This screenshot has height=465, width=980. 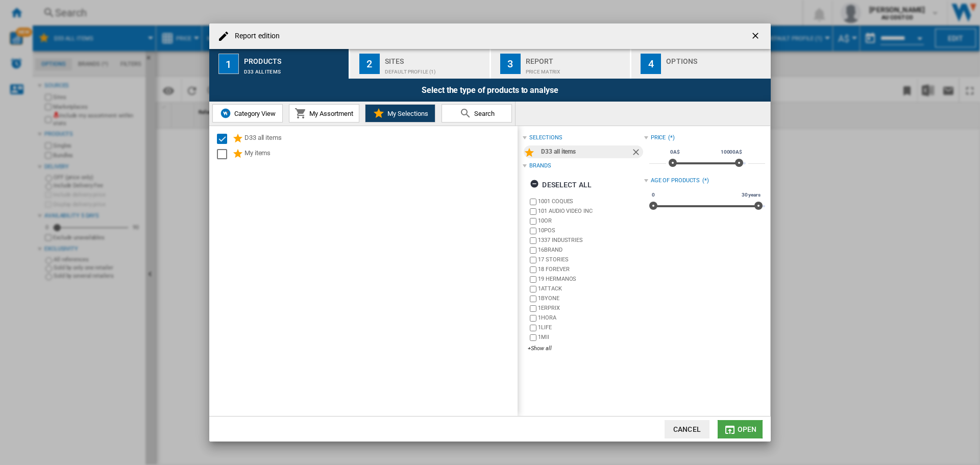 What do you see at coordinates (591, 250) in the screenshot?
I see `label: 16BRAND` at bounding box center [591, 250].